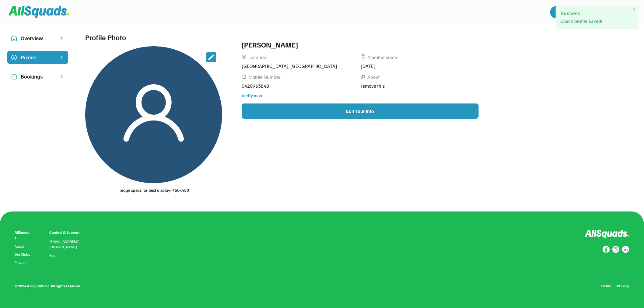 The image size is (644, 308). Describe the element at coordinates (616, 249) in the screenshot. I see `img: Group%20copy%207.svg` at that location.